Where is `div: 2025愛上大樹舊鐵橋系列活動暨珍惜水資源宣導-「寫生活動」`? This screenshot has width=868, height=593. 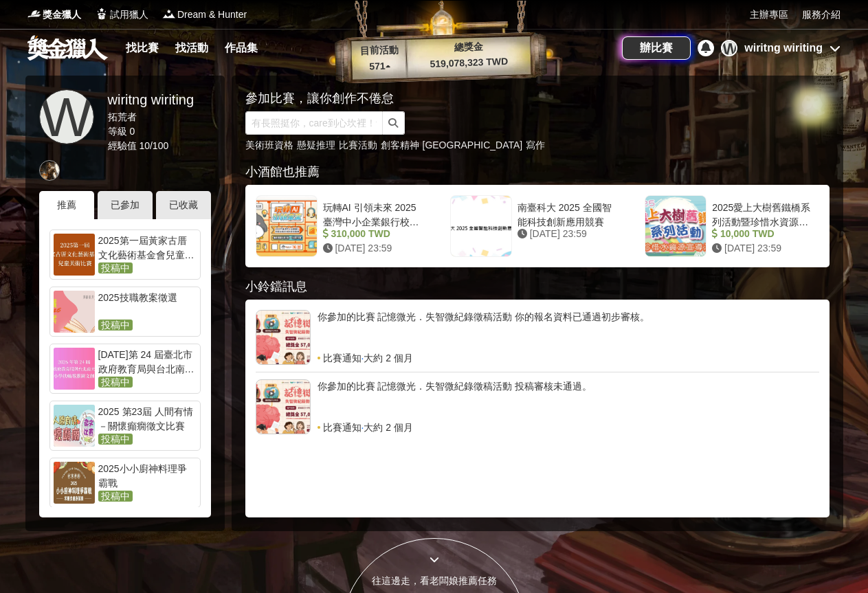
div: 2025愛上大樹舊鐵橋系列活動暨珍惜水資源宣導-「寫生活動」 is located at coordinates (762, 214).